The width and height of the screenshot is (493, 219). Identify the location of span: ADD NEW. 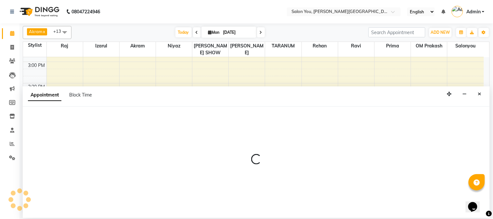
(440, 32).